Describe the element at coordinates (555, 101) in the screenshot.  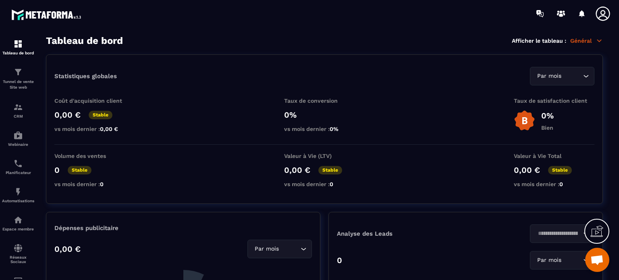
I see `p: Taux de satisfaction client` at that location.